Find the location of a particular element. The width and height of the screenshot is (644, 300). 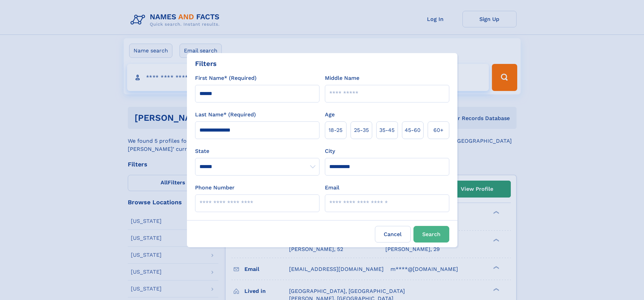

span: 18‑25 is located at coordinates (335, 130).